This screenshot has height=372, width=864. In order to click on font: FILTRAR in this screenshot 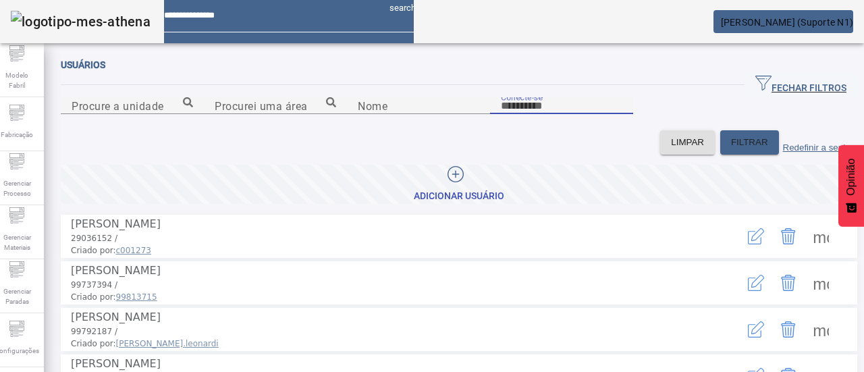, I will do `click(749, 142)`.